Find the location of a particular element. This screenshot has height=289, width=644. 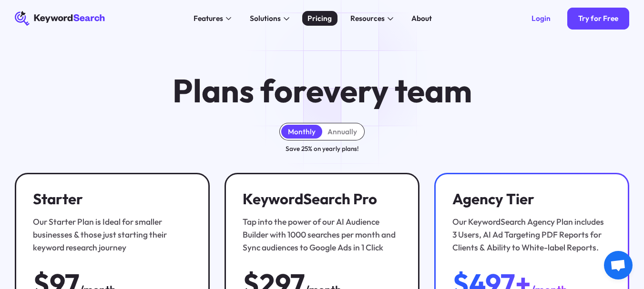

a: Login is located at coordinates (541, 19).